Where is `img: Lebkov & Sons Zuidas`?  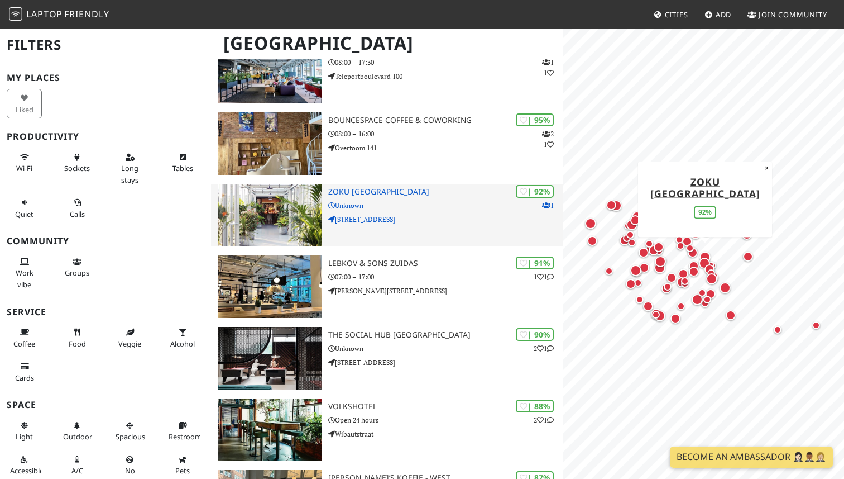
img: Lebkov & Sons Zuidas is located at coordinates (270, 286).